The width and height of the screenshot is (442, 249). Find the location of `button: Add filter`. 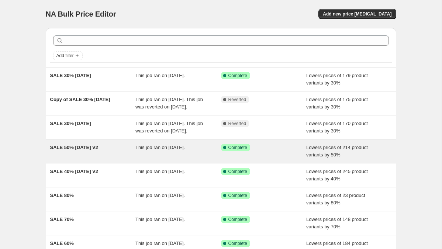

button: Add filter is located at coordinates (68, 56).